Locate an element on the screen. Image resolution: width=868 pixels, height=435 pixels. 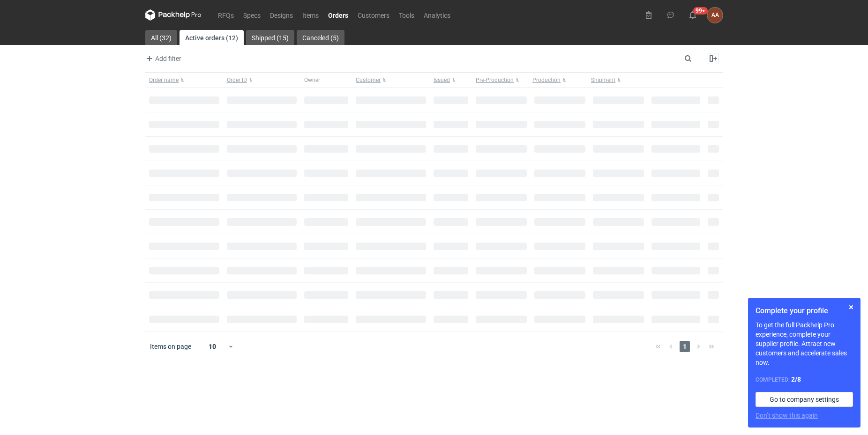
button: Order ID is located at coordinates (262, 81).